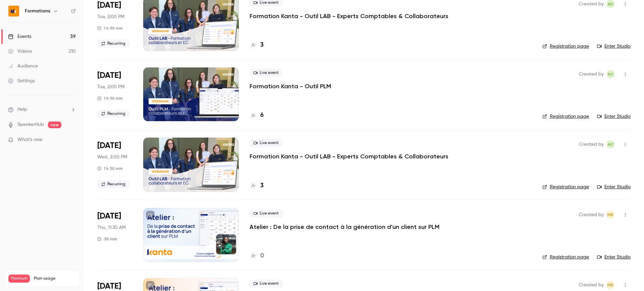 The width and height of the screenshot is (644, 291). Describe the element at coordinates (23, 66) in the screenshot. I see `div: Audience` at that location.